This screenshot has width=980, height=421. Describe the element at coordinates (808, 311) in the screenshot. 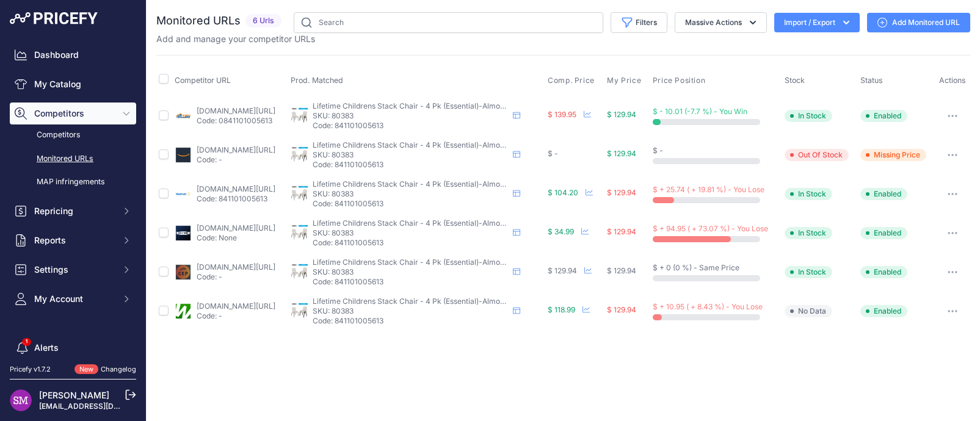

I see `span: No Data` at that location.